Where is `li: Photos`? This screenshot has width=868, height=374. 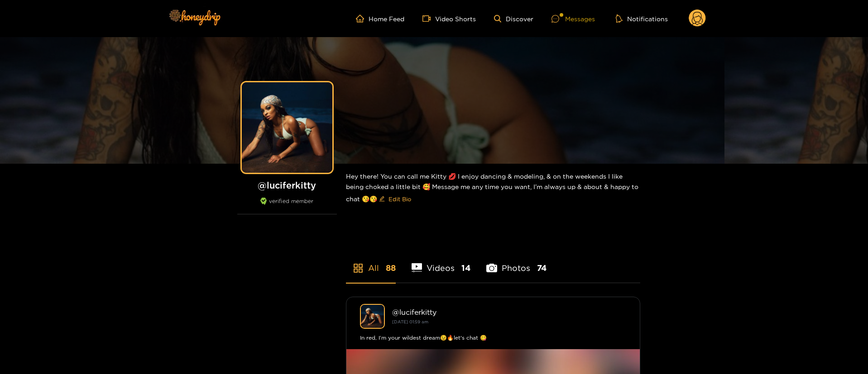
li: Photos is located at coordinates (516, 262).